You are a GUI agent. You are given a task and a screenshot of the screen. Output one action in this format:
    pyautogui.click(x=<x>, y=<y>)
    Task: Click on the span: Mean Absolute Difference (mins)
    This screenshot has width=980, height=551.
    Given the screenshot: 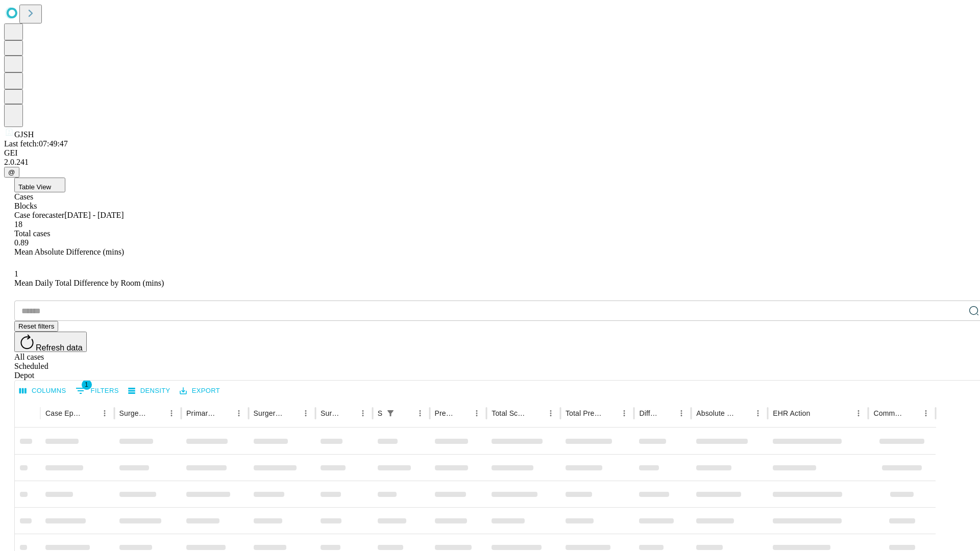 What is the action you would take?
    pyautogui.click(x=69, y=252)
    